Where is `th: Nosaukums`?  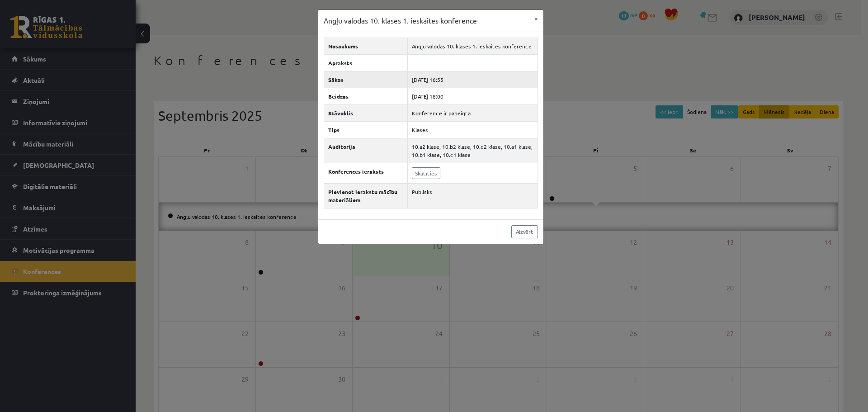
th: Nosaukums is located at coordinates (365, 46).